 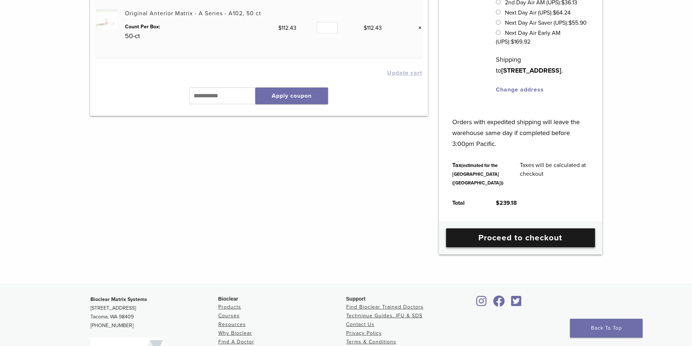 What do you see at coordinates (506, 203) in the screenshot?
I see `bdi: 239.18` at bounding box center [506, 203].